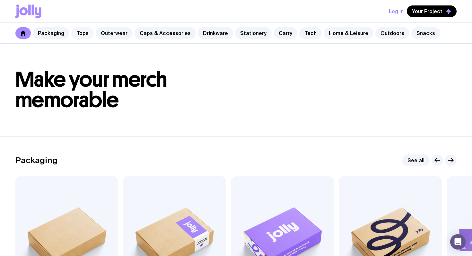  What do you see at coordinates (254, 33) in the screenshot?
I see `a: Stationery` at bounding box center [254, 33].